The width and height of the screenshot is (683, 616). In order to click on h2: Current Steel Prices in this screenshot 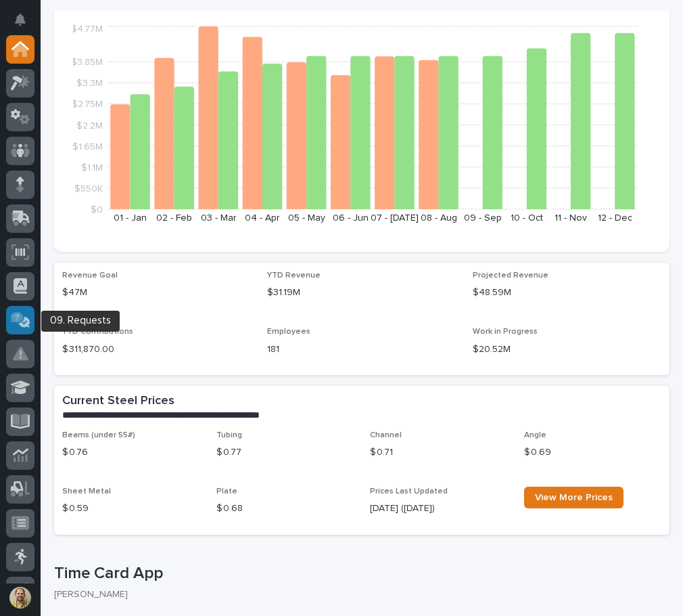, I will do `click(118, 401)`.